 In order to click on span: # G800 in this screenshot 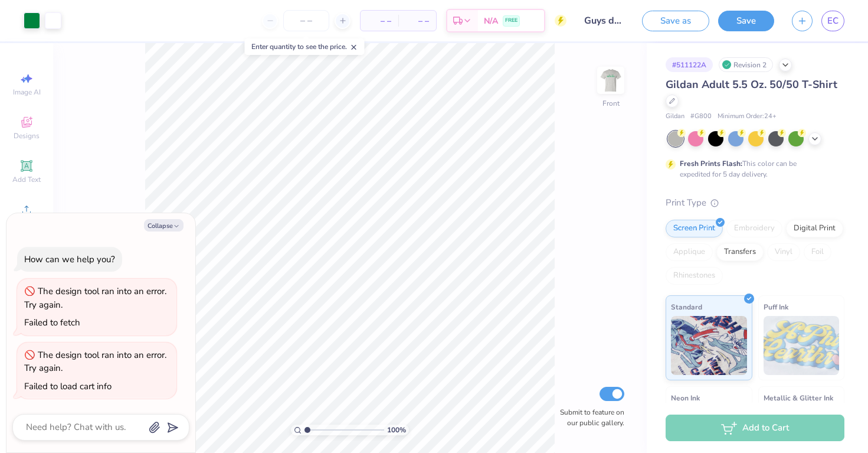, I will do `click(701, 117)`.